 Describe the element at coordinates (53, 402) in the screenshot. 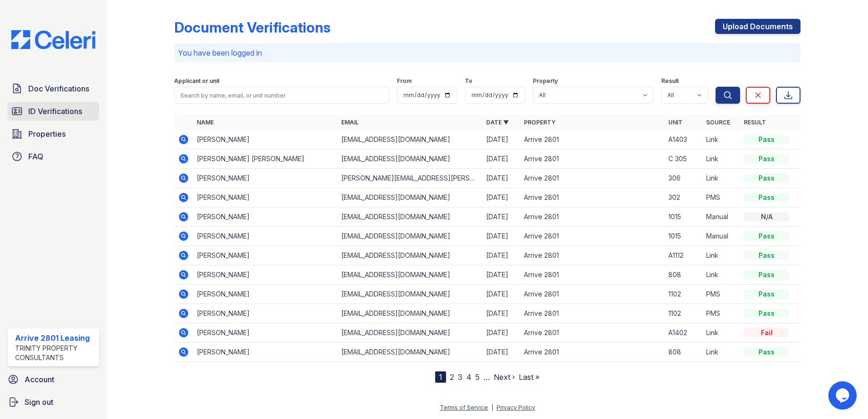

I see `button: Sign out` at that location.